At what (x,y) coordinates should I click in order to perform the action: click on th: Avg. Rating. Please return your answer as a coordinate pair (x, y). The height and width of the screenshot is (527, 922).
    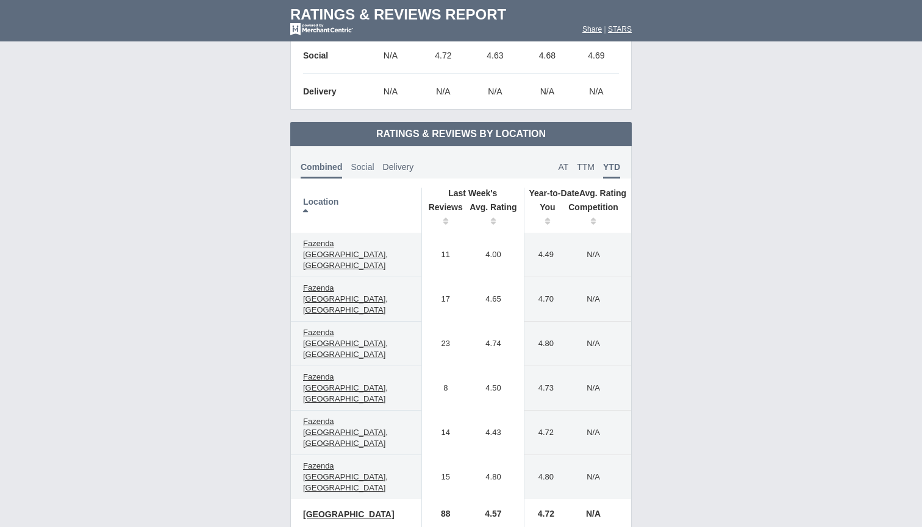
    Looking at the image, I should click on (577, 193).